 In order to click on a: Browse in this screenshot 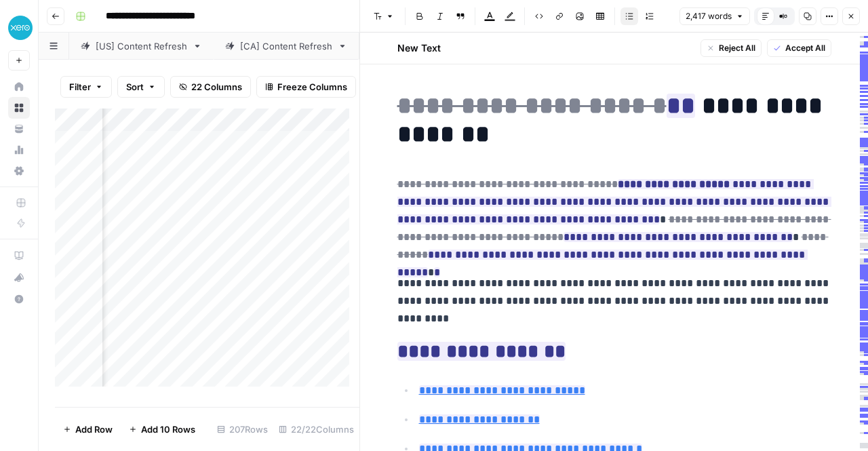, I will do `click(19, 108)`.